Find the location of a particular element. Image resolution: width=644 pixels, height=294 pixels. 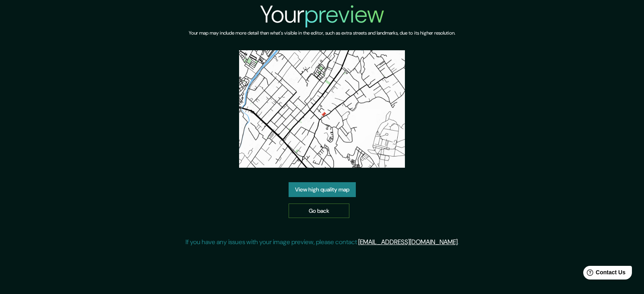

a: Go back is located at coordinates (319, 211).